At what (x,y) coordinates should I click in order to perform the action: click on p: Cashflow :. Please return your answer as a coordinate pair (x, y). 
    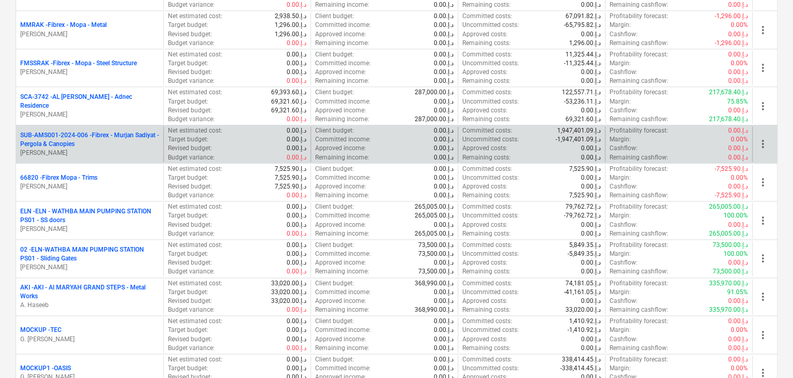
    Looking at the image, I should click on (624, 301).